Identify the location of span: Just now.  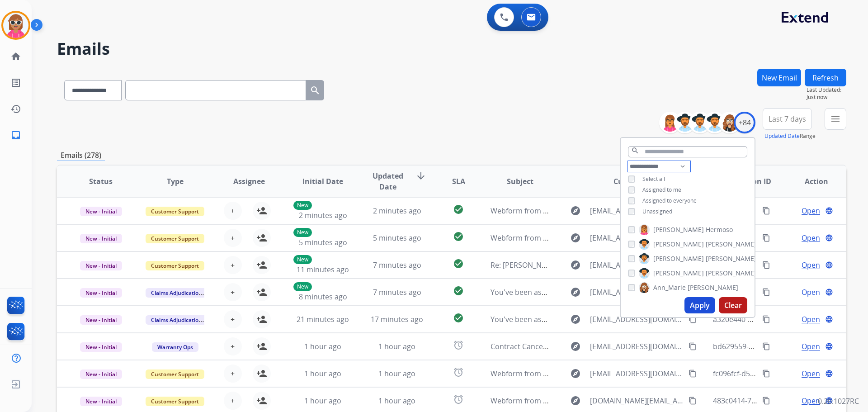
(827, 97).